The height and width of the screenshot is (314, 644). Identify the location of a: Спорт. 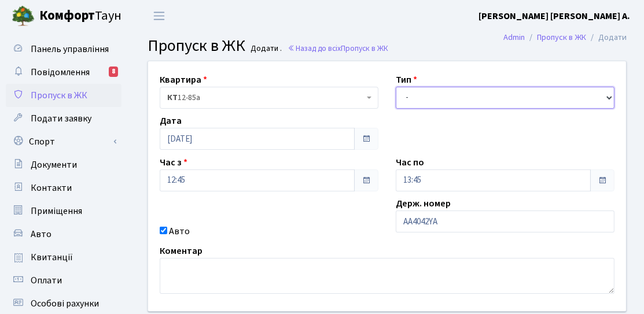
(64, 142).